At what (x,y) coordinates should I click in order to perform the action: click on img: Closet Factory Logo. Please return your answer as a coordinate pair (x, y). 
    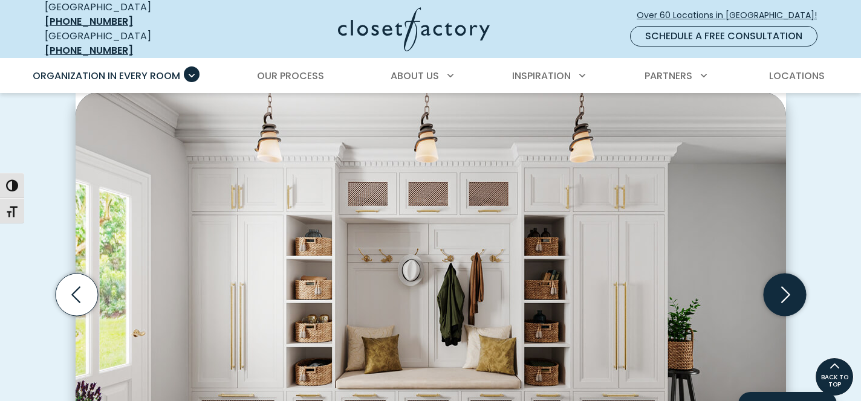
    Looking at the image, I should click on (413, 29).